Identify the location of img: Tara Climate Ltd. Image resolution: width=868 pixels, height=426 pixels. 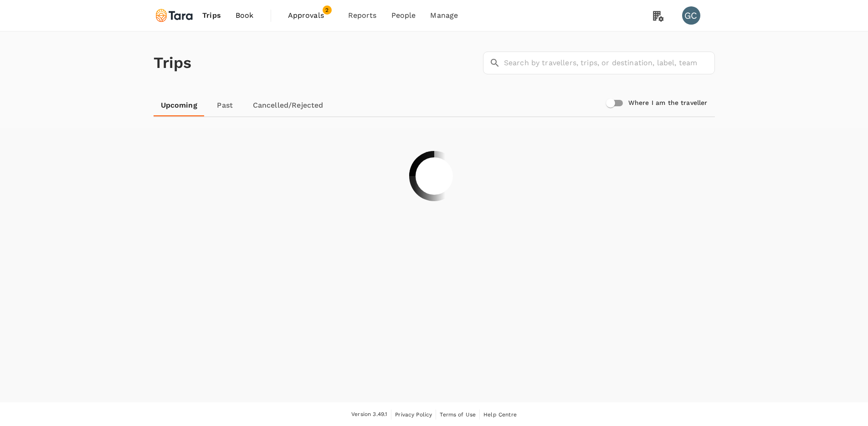
(174, 15).